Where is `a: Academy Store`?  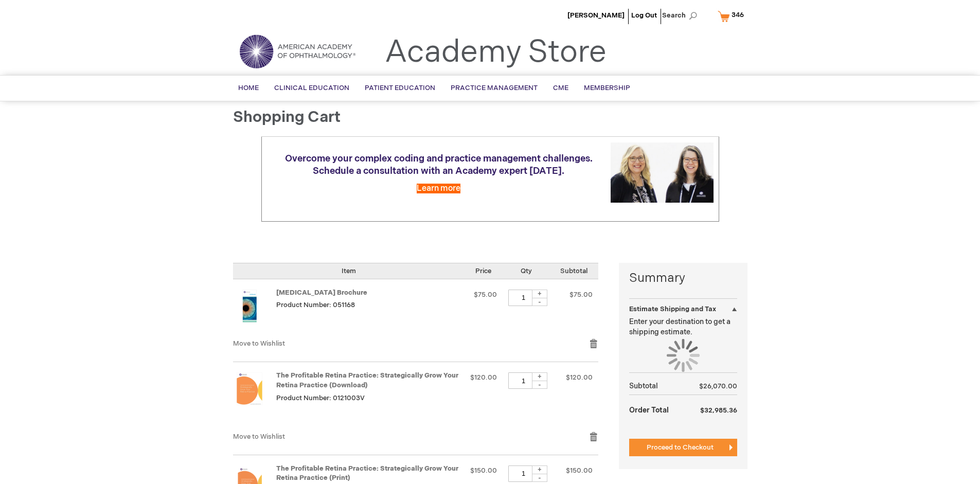 a: Academy Store is located at coordinates (495, 52).